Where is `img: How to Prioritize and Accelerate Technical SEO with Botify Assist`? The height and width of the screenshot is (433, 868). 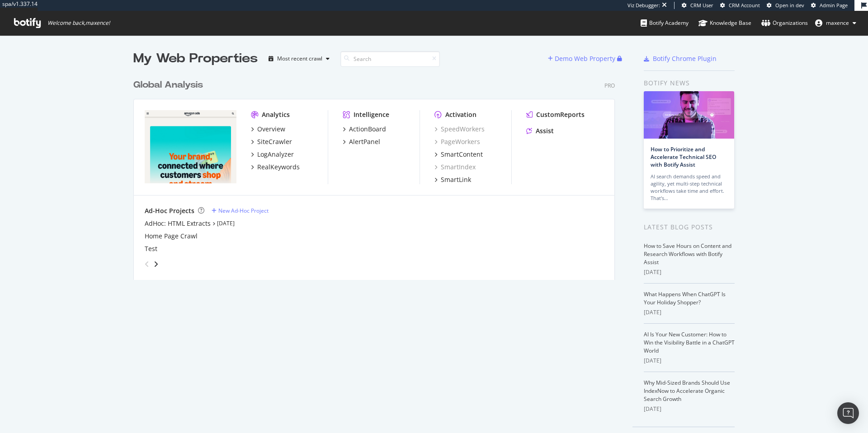 img: How to Prioritize and Accelerate Technical SEO with Botify Assist is located at coordinates (688, 115).